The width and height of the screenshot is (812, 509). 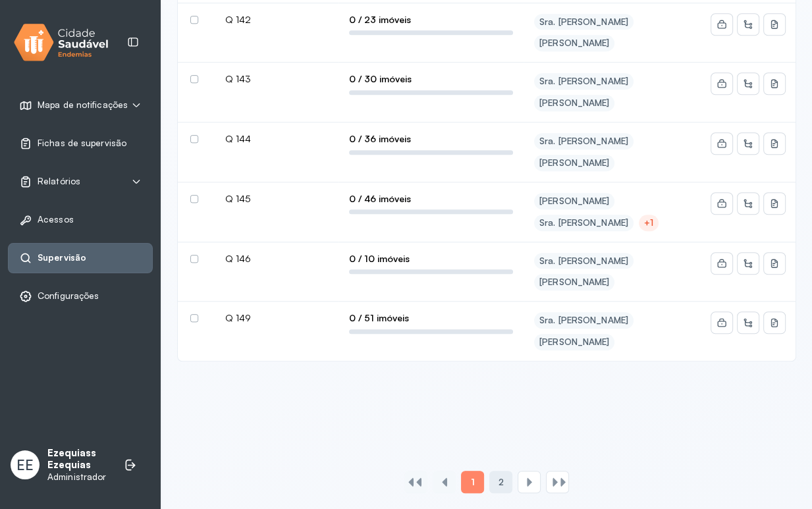 I want to click on span: Acessos, so click(x=56, y=219).